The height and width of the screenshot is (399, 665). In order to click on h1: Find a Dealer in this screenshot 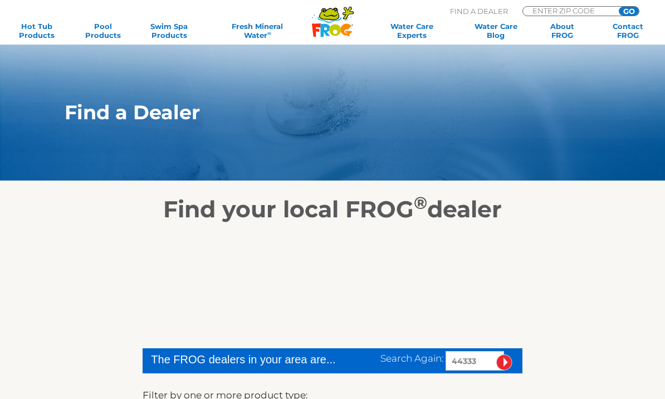, I will do `click(312, 113)`.